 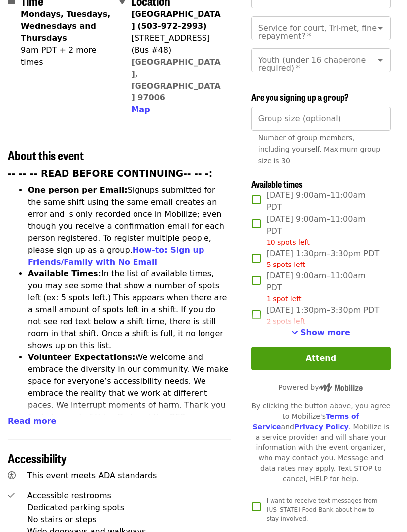 I want to click on strong: Available Times:, so click(x=64, y=274).